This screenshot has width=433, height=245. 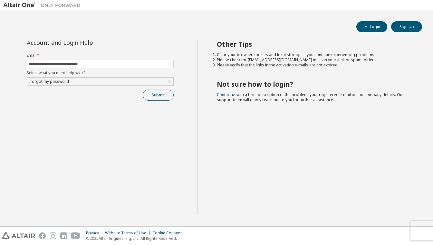 I want to click on img: altair_logo.svg, so click(x=18, y=235).